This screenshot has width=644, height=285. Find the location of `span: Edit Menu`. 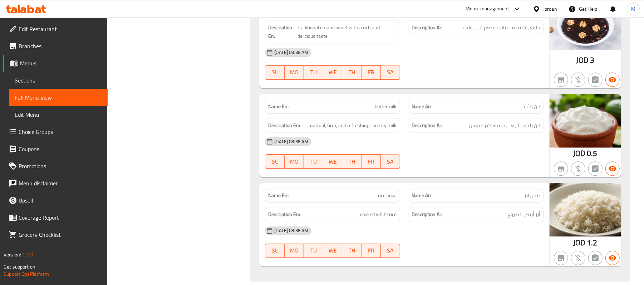

span: Edit Menu is located at coordinates (58, 115).